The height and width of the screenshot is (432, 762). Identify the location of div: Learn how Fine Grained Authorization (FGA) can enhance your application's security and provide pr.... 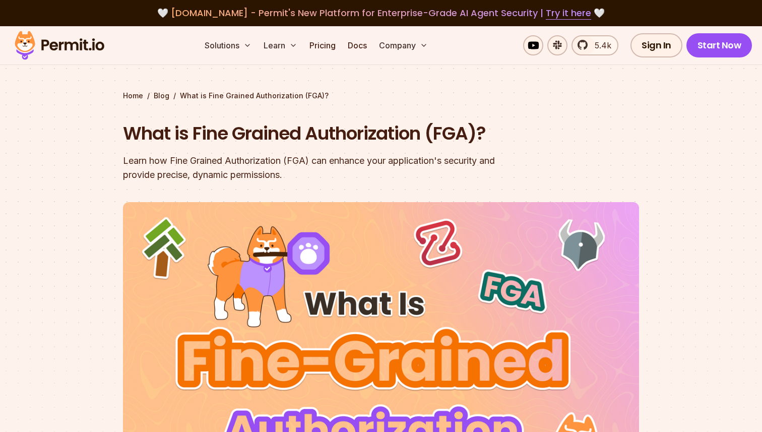
(317, 168).